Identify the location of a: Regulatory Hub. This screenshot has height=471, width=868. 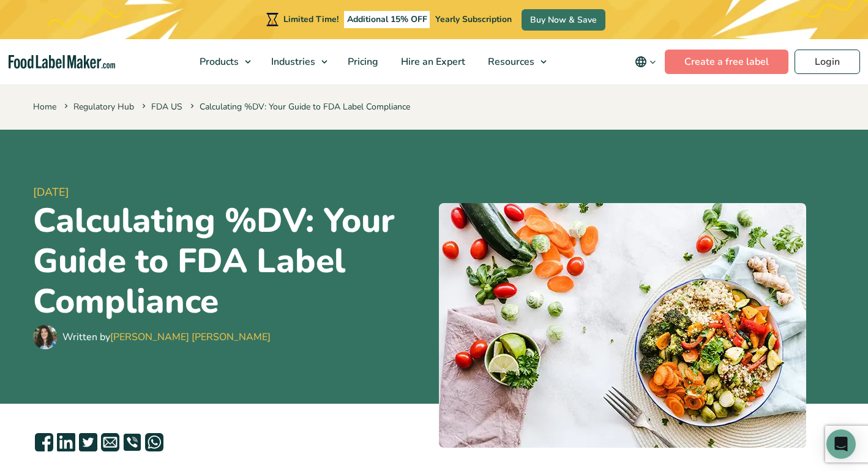
(104, 107).